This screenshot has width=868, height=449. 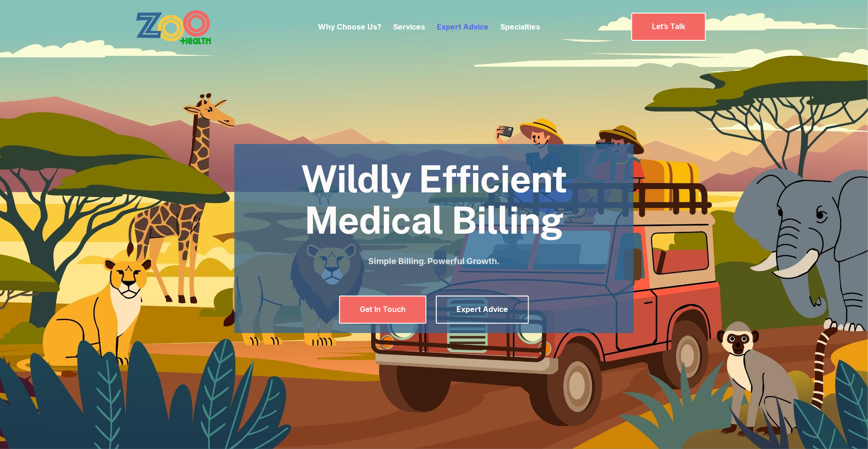 What do you see at coordinates (520, 27) in the screenshot?
I see `a: Specialties` at bounding box center [520, 27].